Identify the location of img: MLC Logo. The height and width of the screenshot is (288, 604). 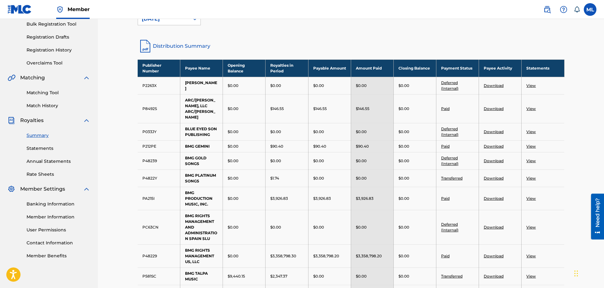
(20, 9).